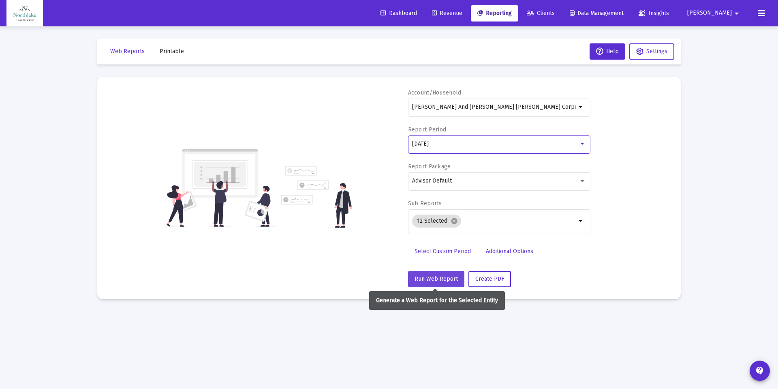  What do you see at coordinates (654, 13) in the screenshot?
I see `a: Insights` at bounding box center [654, 13].